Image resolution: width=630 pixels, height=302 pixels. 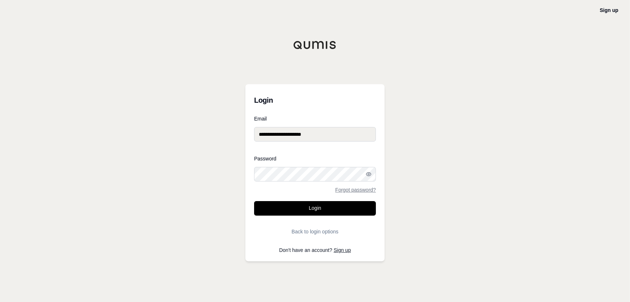 I want to click on label: Password, so click(x=315, y=158).